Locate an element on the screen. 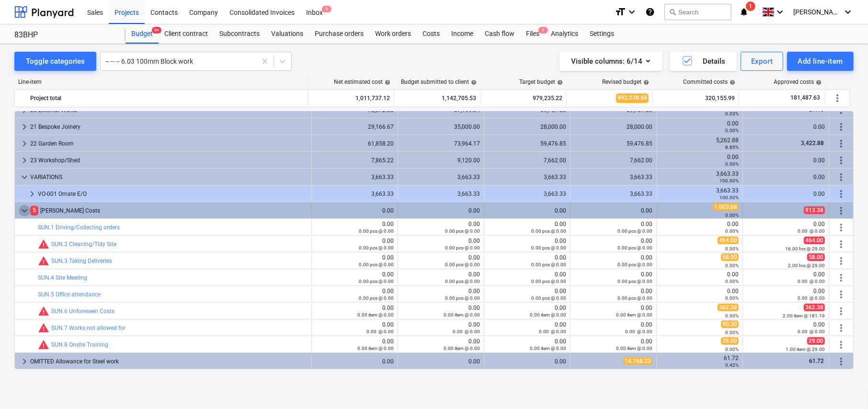 This screenshot has height=409, width=868. small: 100.00% is located at coordinates (730, 181).